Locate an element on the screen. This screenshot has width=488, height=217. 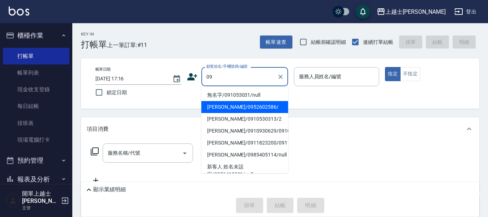
label: 帳單日期 is located at coordinates (103, 69).